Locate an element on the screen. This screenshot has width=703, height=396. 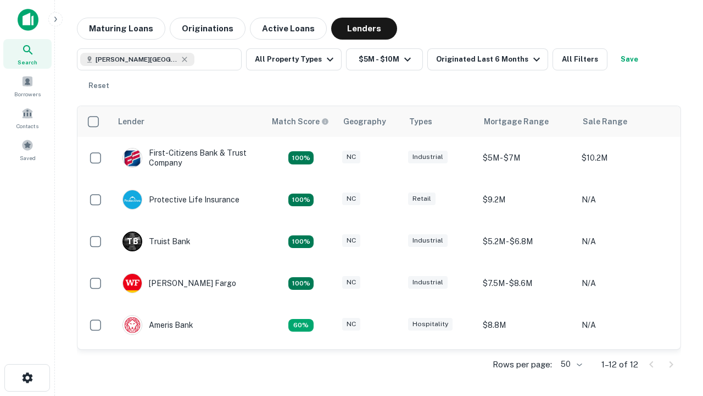
a: Contacts is located at coordinates (27, 118).